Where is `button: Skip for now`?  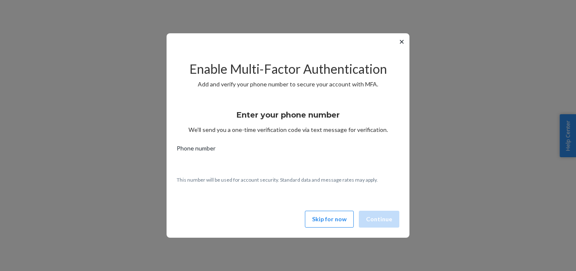
button: Skip for now is located at coordinates (329, 219).